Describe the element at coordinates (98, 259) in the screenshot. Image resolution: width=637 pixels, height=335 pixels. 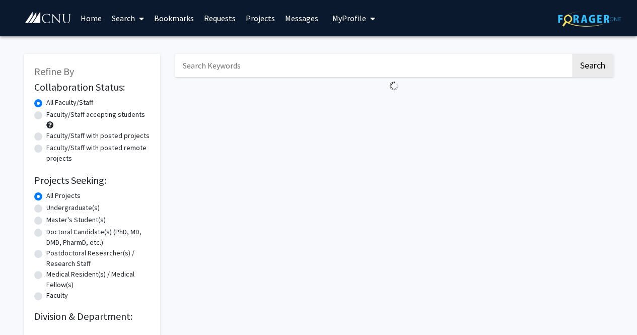
I see `label: Postdoctoral Researcher(s) / Research Staff` at that location.